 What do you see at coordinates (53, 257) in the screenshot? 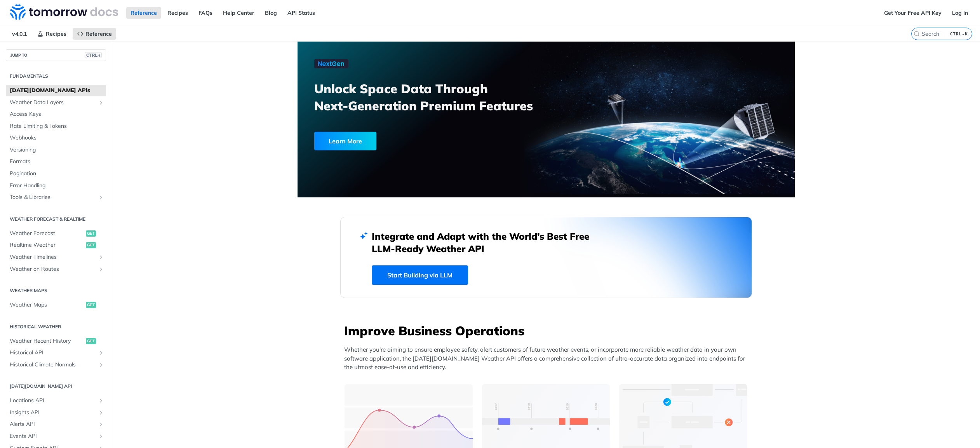
I see `span: Weather Timelines` at bounding box center [53, 257].